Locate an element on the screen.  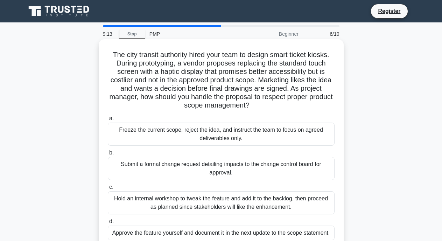
div: Hold an internal workshop to tweak the feature and add it to the backlog, then proceed as planned... is located at coordinates (221, 202).